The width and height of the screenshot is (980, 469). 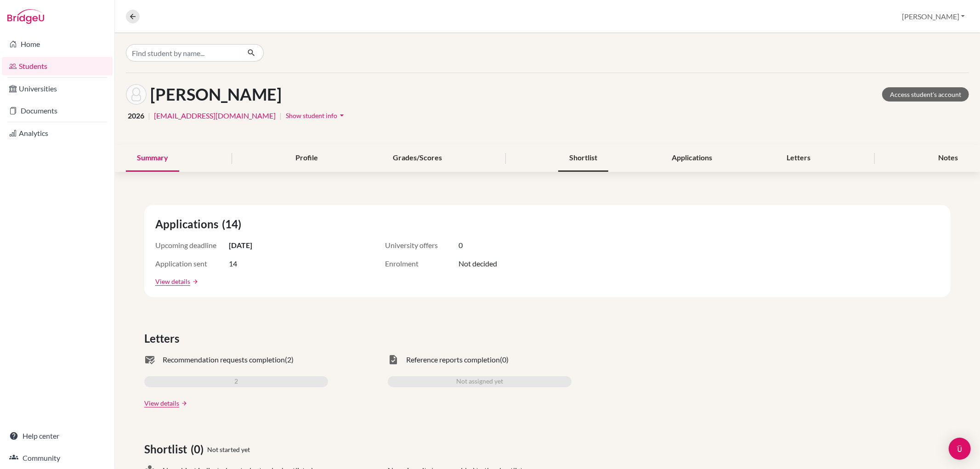 What do you see at coordinates (316, 115) in the screenshot?
I see `button: Show student infoarrow_drop_down` at bounding box center [316, 115].